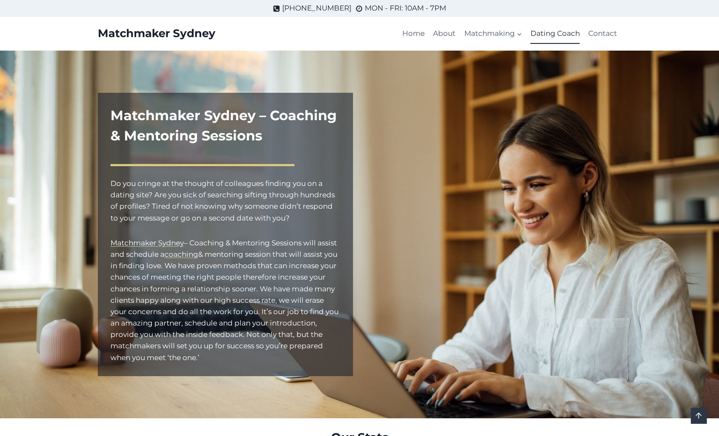  Describe the element at coordinates (225, 126) in the screenshot. I see `h1: Matchmaker Sydney – Coaching & Mentoring Sessions` at that location.